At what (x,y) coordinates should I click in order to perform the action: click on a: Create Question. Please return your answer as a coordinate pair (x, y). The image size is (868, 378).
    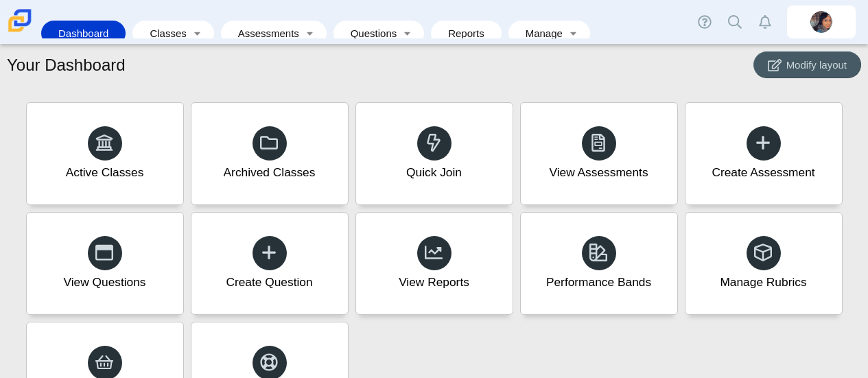
    Looking at the image, I should click on (270, 264).